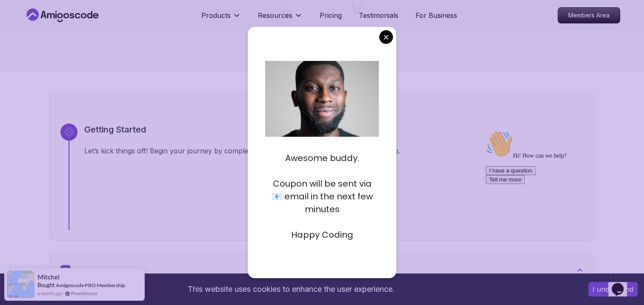 The image size is (644, 305). Describe the element at coordinates (290, 290) in the screenshot. I see `div: This website uses cookies to enhance the user experience.` at that location.